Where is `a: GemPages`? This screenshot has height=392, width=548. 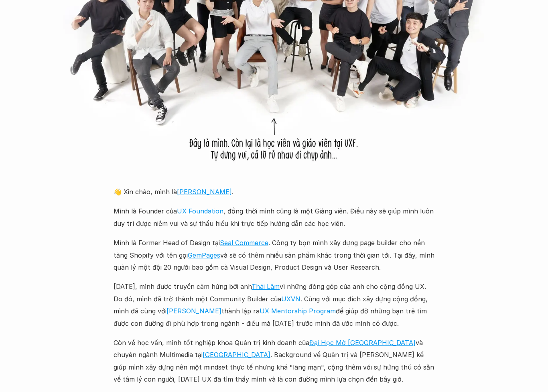
a: GemPages is located at coordinates (204, 256).